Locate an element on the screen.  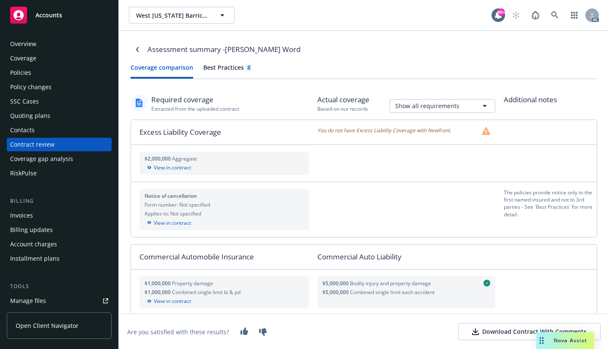
div: The policies provide notice only to the first named insured and not to 3rd parties - See 'Best Pr... is located at coordinates (550, 209).